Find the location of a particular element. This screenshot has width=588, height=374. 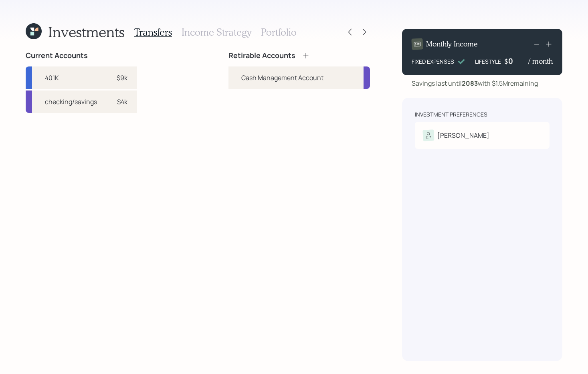

div: 401K is located at coordinates (52, 78).